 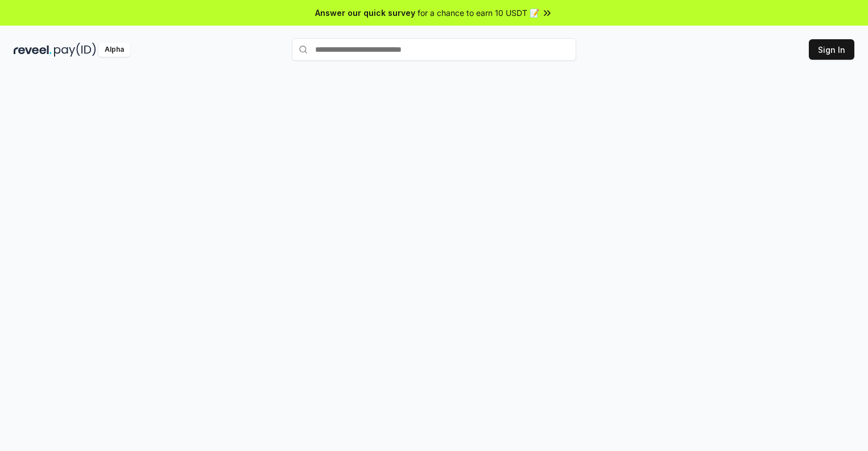 What do you see at coordinates (478, 13) in the screenshot?
I see `span: for a chance to earn 10 USDT 📝` at bounding box center [478, 13].